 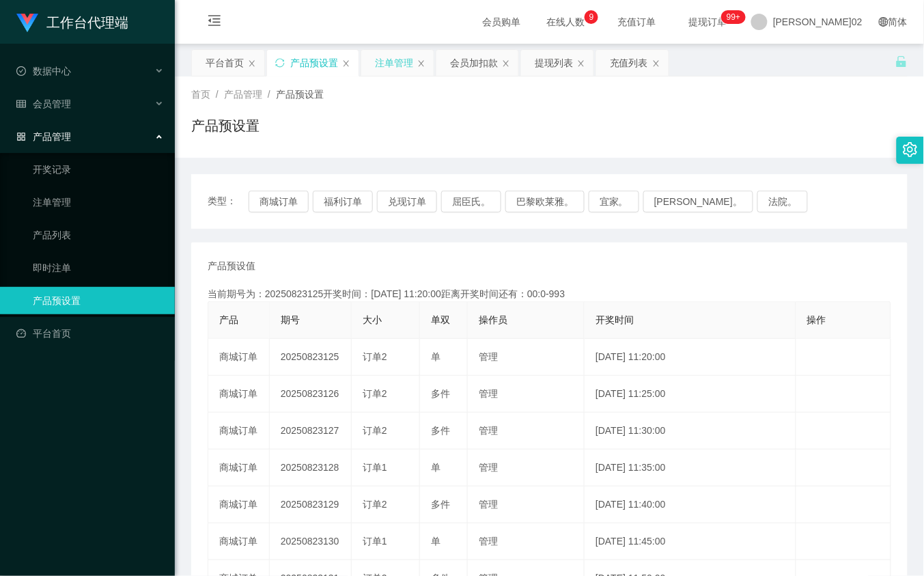 What do you see at coordinates (614, 202) in the screenshot?
I see `button: 宜家。` at bounding box center [614, 202].